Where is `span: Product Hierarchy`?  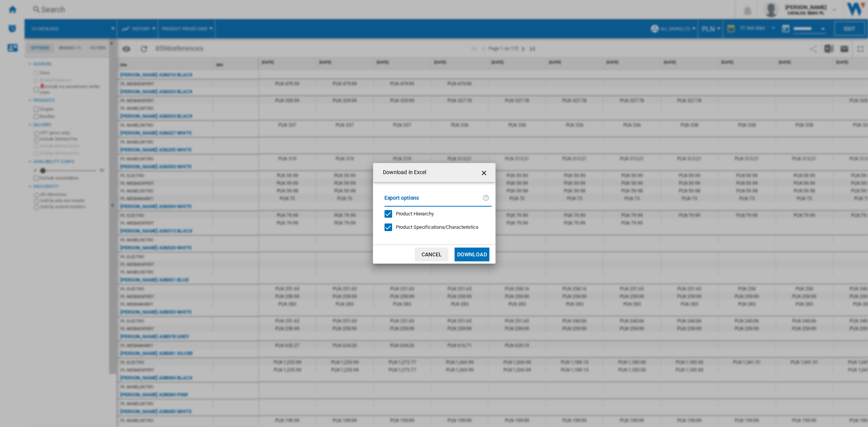 span: Product Hierarchy is located at coordinates (415, 214).